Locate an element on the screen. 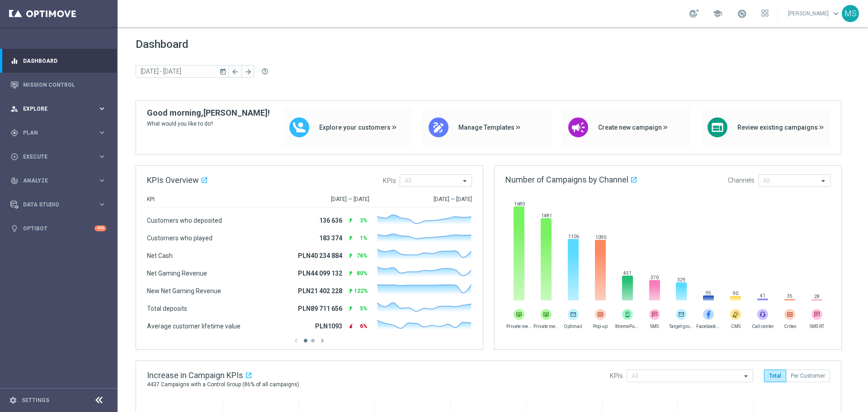  i: equalizer is located at coordinates (15, 61).